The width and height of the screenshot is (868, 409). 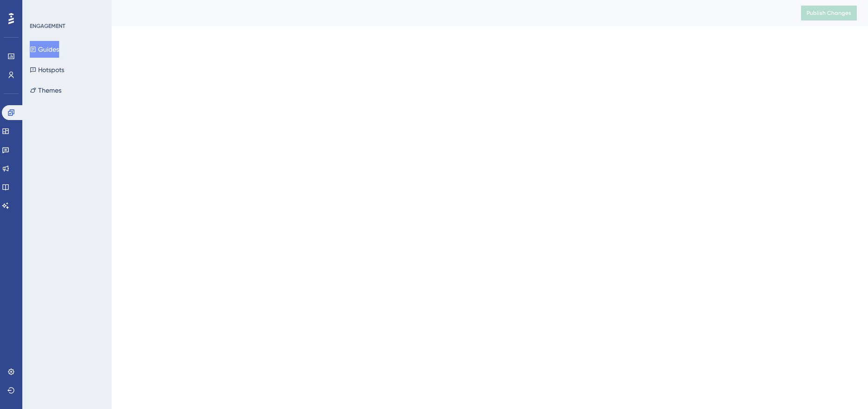 What do you see at coordinates (46, 90) in the screenshot?
I see `button: Themes` at bounding box center [46, 90].